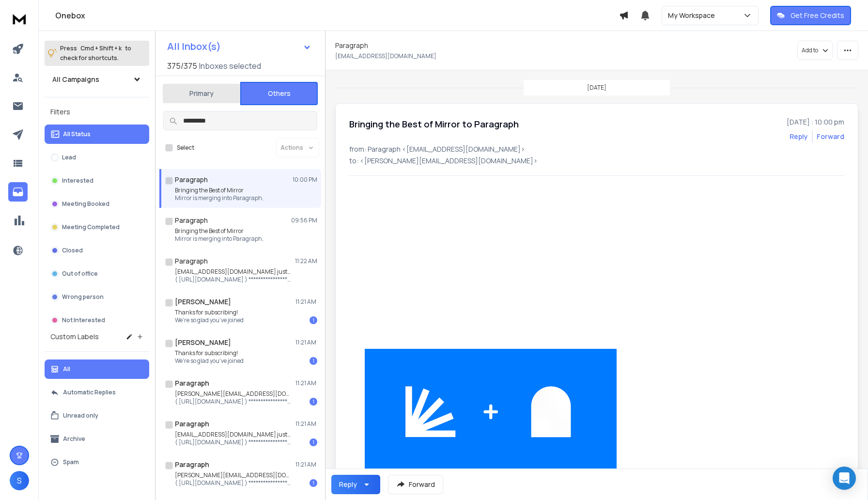 The width and height of the screenshot is (868, 500). What do you see at coordinates (279, 94) in the screenshot?
I see `button: Others` at bounding box center [279, 94].